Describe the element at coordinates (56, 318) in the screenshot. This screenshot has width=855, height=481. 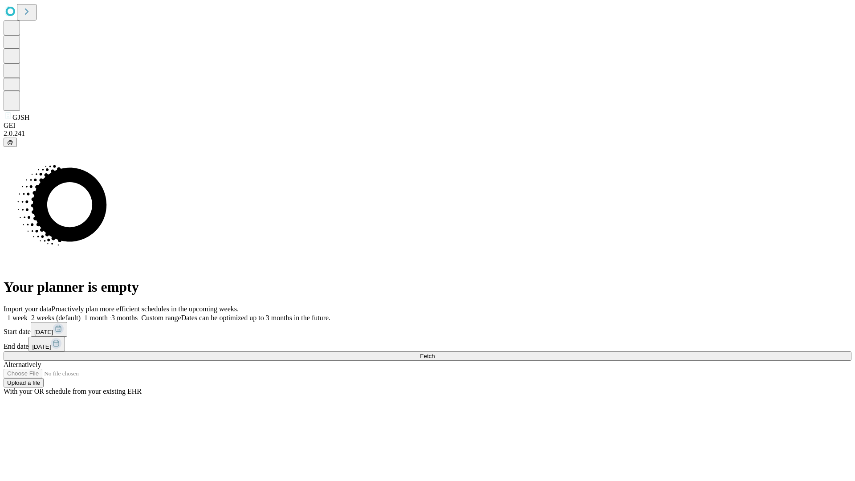
I see `span: 2 weeks (default)` at that location.